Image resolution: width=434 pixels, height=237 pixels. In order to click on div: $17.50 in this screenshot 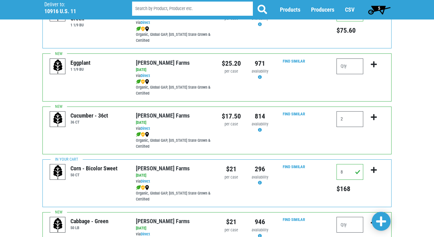, I will do `click(231, 116)`.